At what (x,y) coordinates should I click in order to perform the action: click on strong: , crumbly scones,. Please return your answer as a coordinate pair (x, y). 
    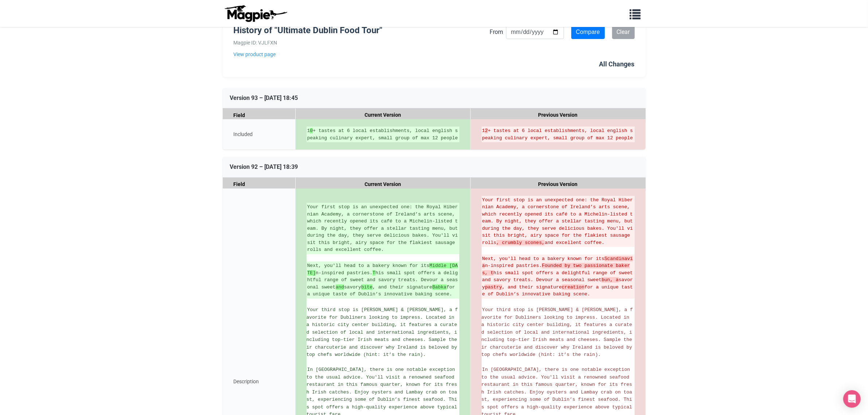
    Looking at the image, I should click on (521, 243).